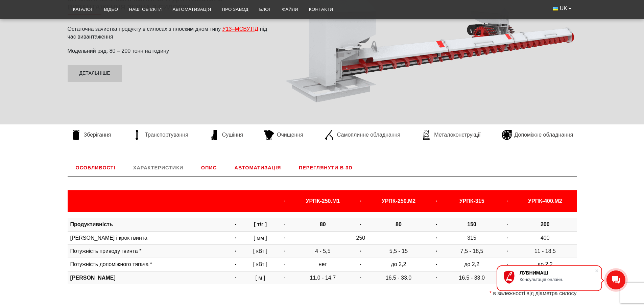 This screenshot has width=644, height=308. What do you see at coordinates (160, 135) in the screenshot?
I see `a: Транспортування` at bounding box center [160, 135].